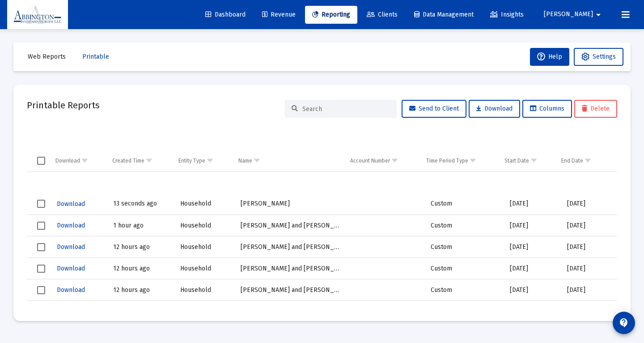  I want to click on div: Time Period Type, so click(447, 160).